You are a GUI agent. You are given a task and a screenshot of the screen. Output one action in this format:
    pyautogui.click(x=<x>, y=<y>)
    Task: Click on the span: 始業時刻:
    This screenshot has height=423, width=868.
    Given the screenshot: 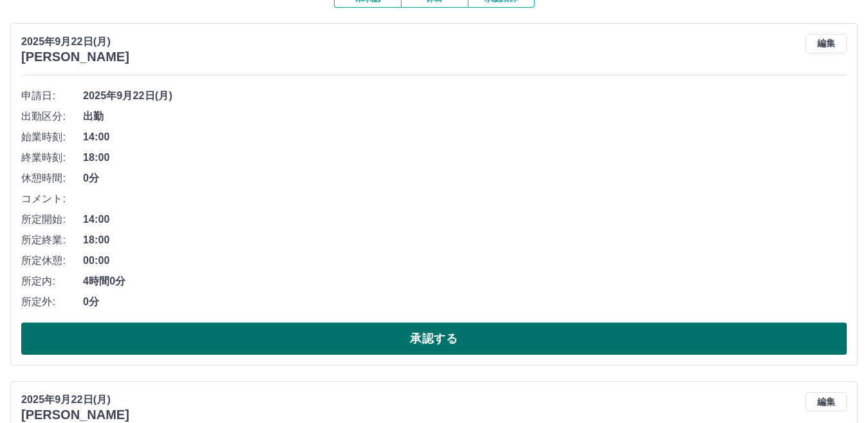 What is the action you would take?
    pyautogui.click(x=52, y=137)
    